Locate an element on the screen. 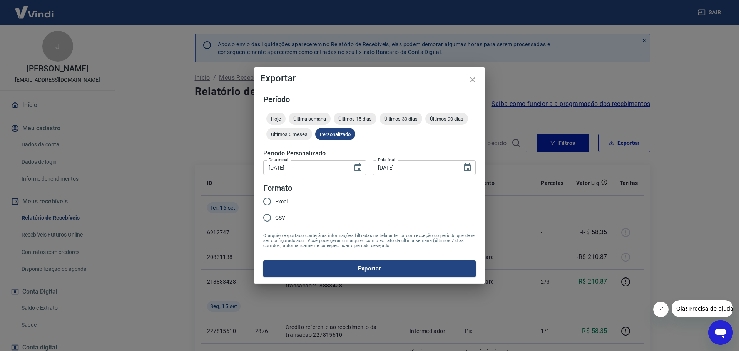 The image size is (739, 351). label: Data inicial is located at coordinates (278, 159).